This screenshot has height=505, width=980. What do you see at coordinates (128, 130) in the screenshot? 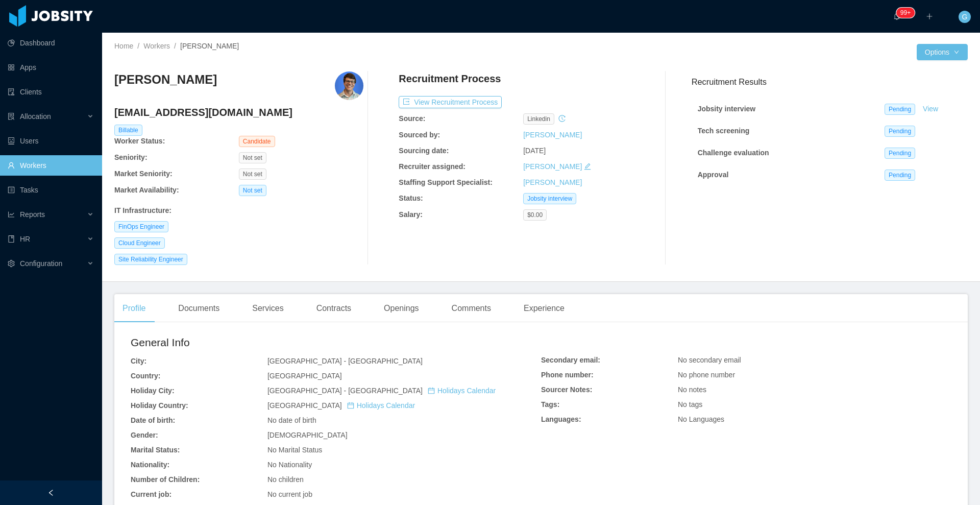
I see `span: Billable` at bounding box center [128, 130].